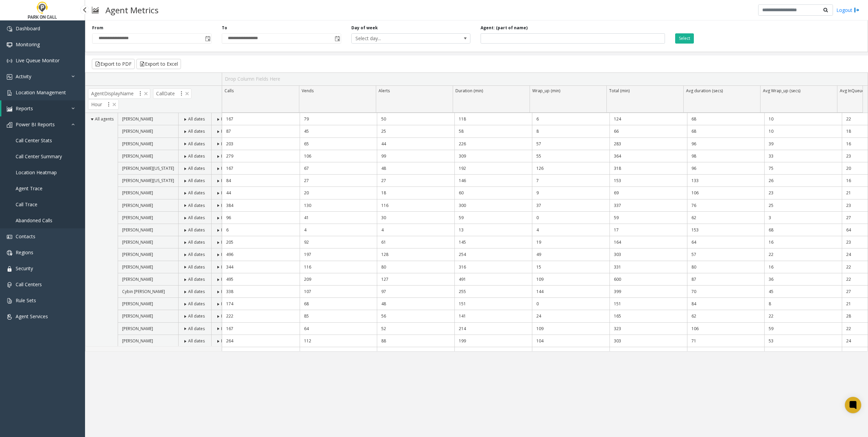 This screenshot has width=868, height=437. I want to click on td: 23, so click(803, 193).